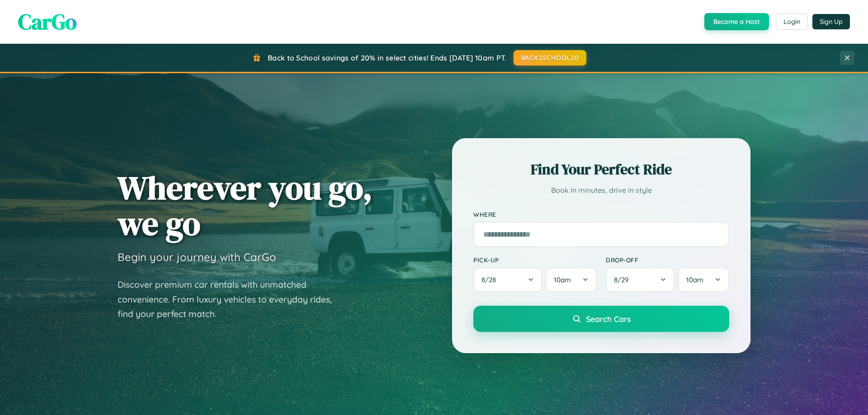  What do you see at coordinates (196, 257) in the screenshot?
I see `h3: Begin your journey with CarGo` at bounding box center [196, 257].